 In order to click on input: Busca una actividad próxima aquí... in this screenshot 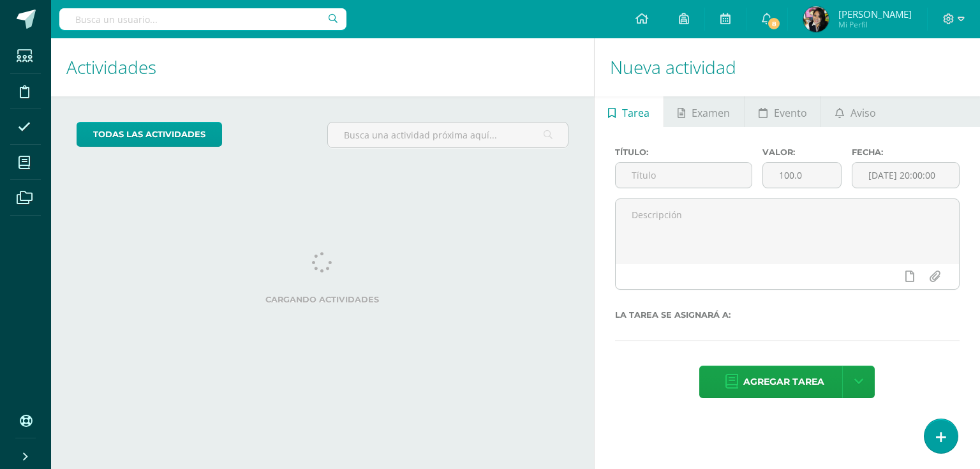, I will do `click(447, 135)`.